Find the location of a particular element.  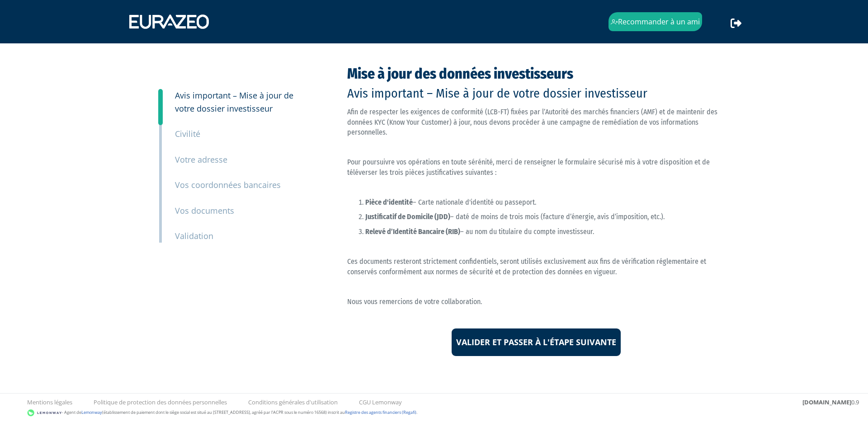

div: Mise à jour des données investisseurs is located at coordinates (535, 83).